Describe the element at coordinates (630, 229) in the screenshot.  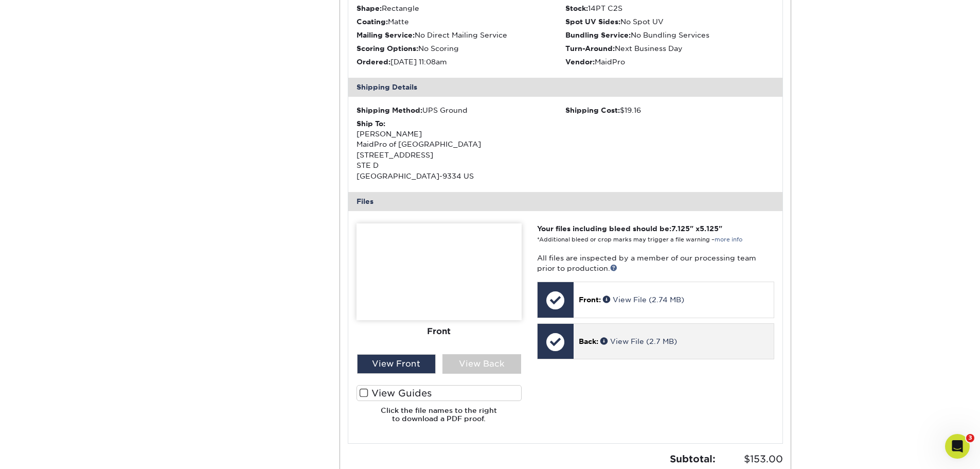
I see `strong: Your files including bleed should be: " x "` at that location.